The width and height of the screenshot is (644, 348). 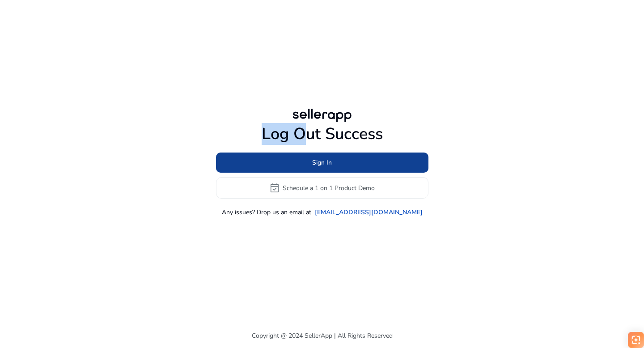 What do you see at coordinates (267, 212) in the screenshot?
I see `p: Any issues? Drop us an email at` at bounding box center [267, 212].